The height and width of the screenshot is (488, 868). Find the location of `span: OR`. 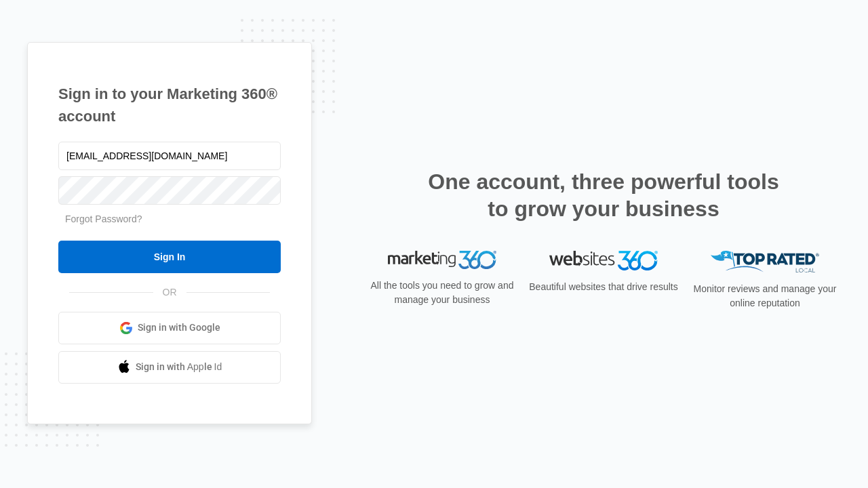

span: OR is located at coordinates (169, 292).